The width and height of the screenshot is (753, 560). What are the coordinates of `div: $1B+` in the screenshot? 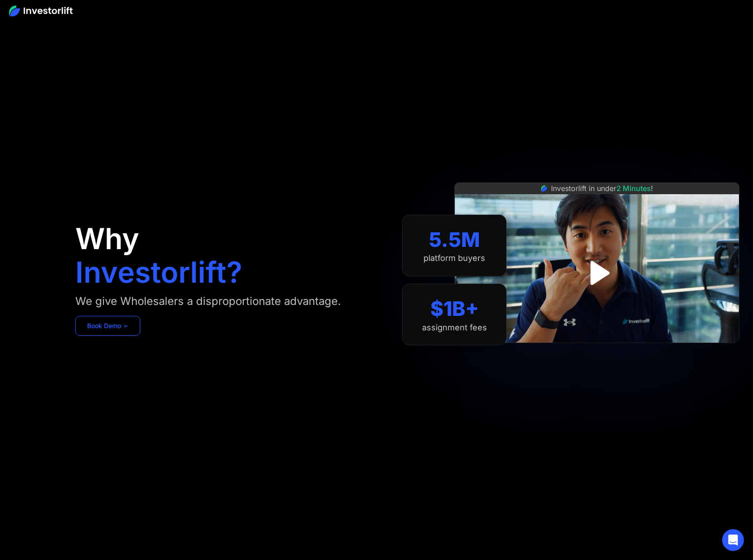 It's located at (455, 309).